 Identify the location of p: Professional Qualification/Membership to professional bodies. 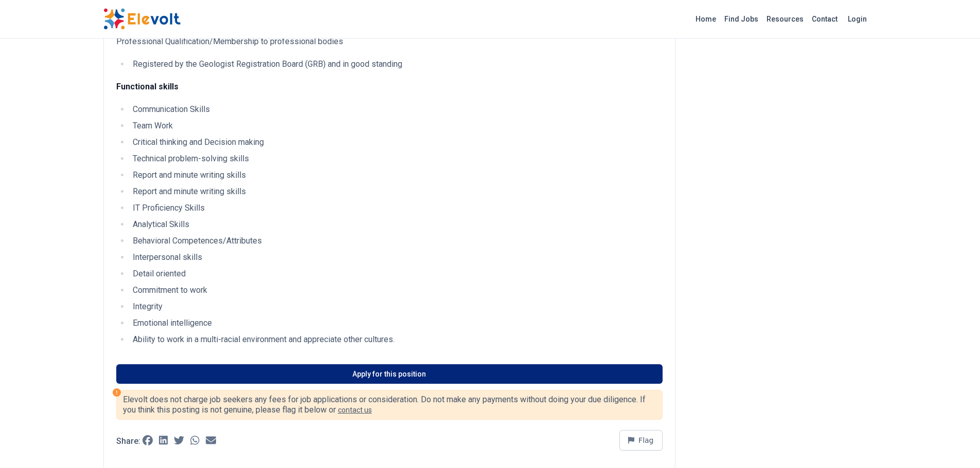
(389, 41).